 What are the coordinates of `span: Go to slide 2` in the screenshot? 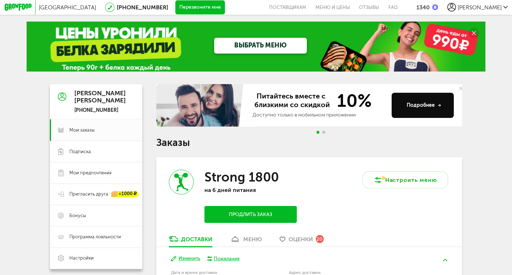 It's located at (324, 132).